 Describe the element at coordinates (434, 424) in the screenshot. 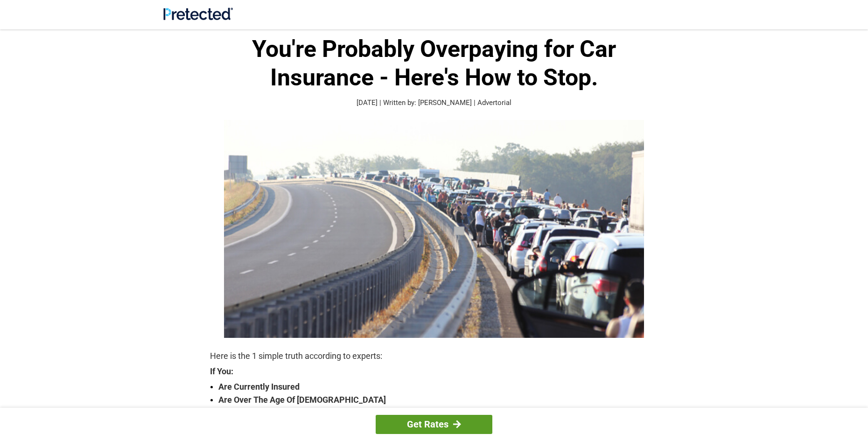

I see `a: Get Rates` at that location.